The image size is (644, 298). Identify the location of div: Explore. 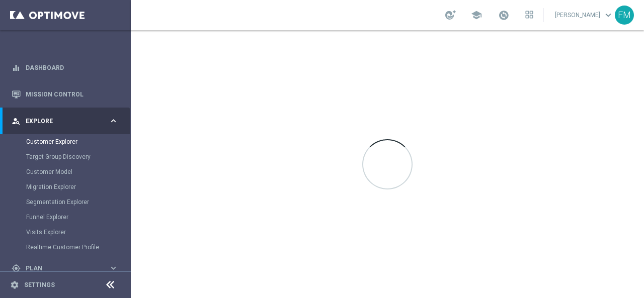
(60, 121).